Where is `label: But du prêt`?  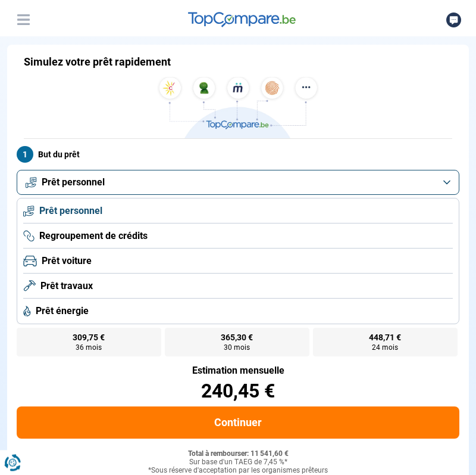
label: But du prêt is located at coordinates (238, 155).